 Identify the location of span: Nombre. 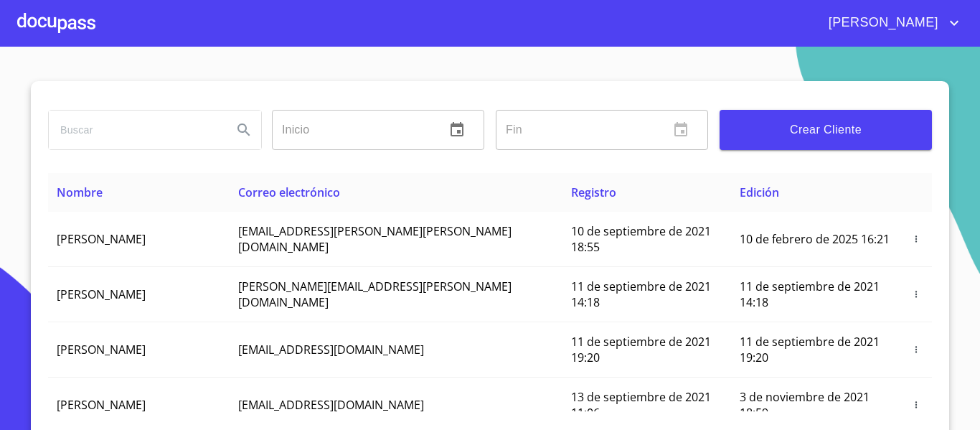
(80, 192).